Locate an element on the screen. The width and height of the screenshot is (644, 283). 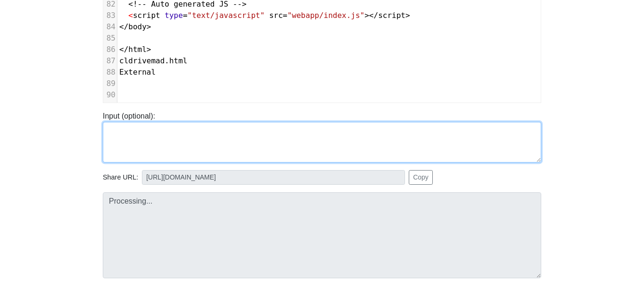
span: "webapp/index.js" is located at coordinates (326, 15).